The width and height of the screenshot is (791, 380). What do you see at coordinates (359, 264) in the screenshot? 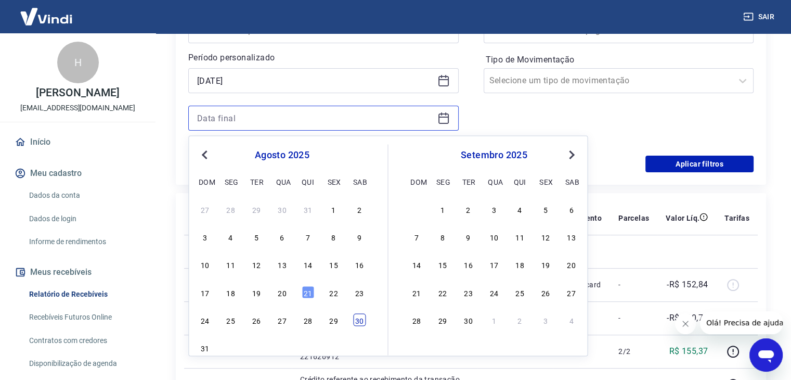
I see `div: Choose sábado, 16 de agosto de 2025` at bounding box center [359, 264].